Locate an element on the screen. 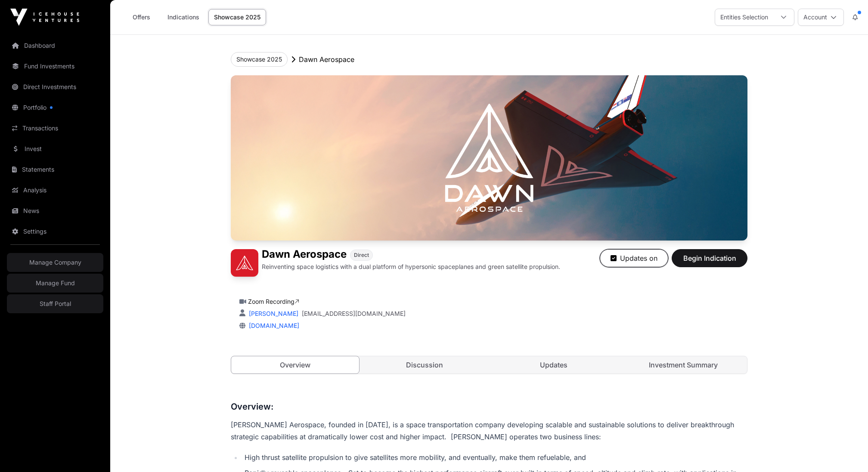  a: Discussion is located at coordinates (425, 365).